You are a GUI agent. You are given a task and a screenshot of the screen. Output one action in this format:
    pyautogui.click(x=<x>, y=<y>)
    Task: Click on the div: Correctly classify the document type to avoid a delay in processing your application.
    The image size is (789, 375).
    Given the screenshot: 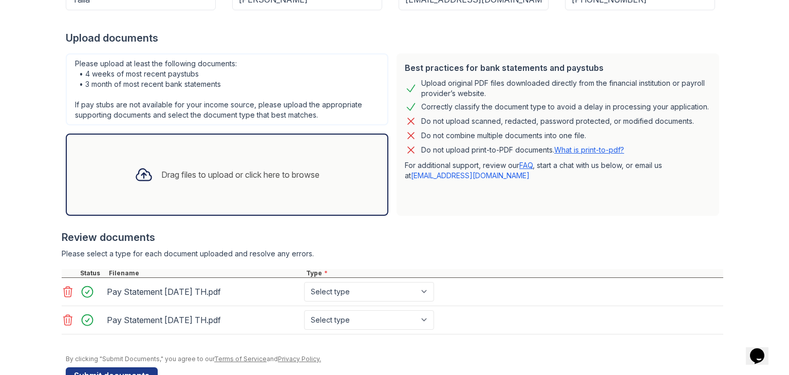 What is the action you would take?
    pyautogui.click(x=565, y=107)
    